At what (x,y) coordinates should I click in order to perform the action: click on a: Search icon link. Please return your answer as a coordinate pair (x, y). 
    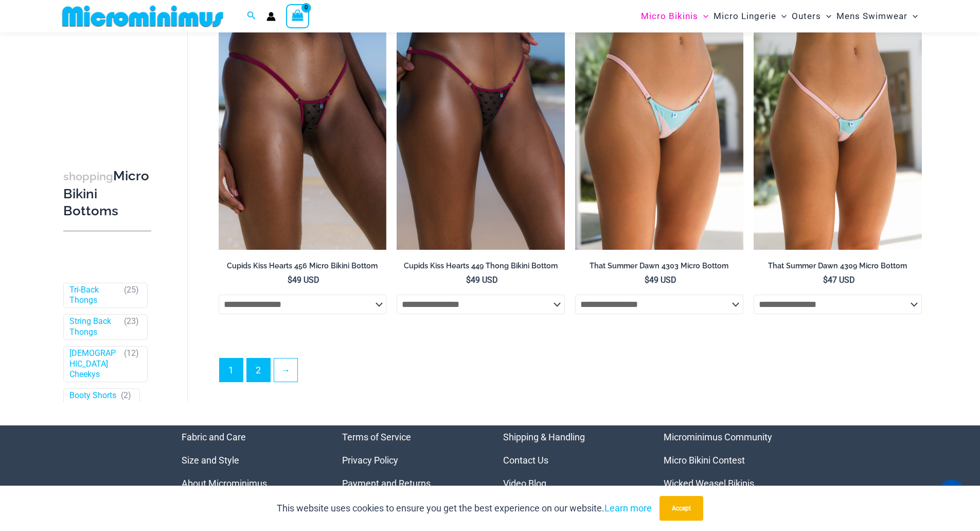
    Looking at the image, I should click on (252, 16).